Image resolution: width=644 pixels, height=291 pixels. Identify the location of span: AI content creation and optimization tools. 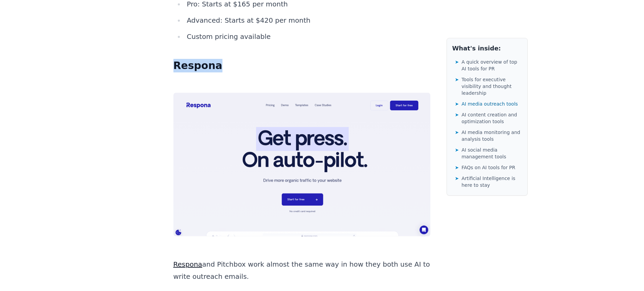
(491, 118).